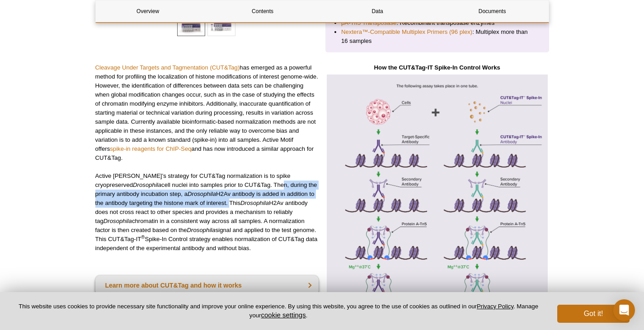  Describe the element at coordinates (407, 32) in the screenshot. I see `a: Nextera™-Compatible Multiplex Primers (96 plex)` at that location.